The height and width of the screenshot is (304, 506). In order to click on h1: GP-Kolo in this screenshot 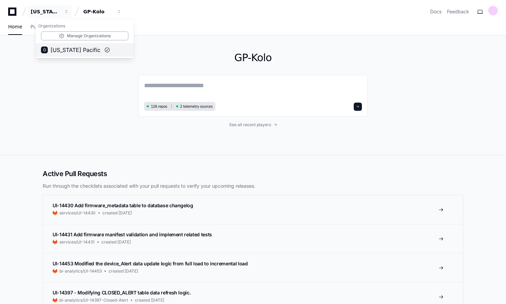, I will do `click(253, 58)`.